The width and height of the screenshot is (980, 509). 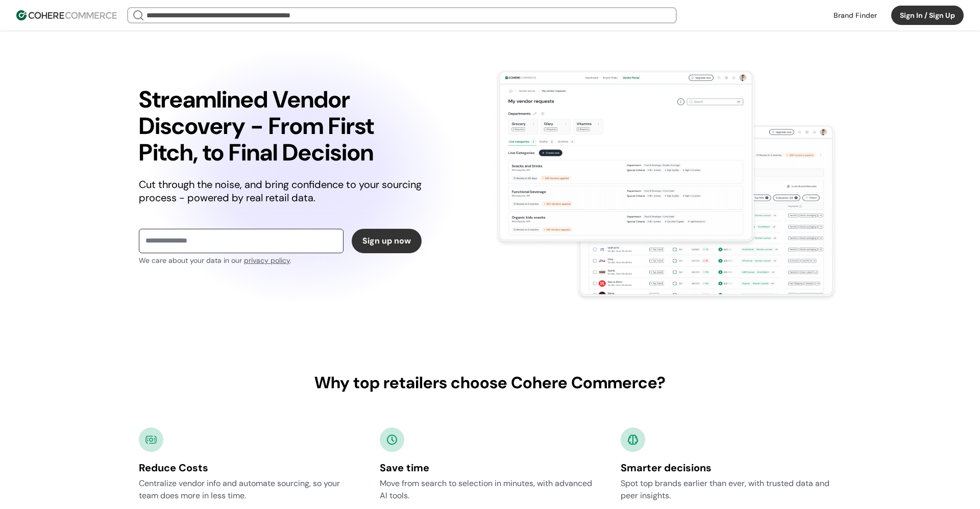 What do you see at coordinates (730, 490) in the screenshot?
I see `div: Spot top brands earlier than ever, with trusted data and peer insights.` at bounding box center [730, 490].